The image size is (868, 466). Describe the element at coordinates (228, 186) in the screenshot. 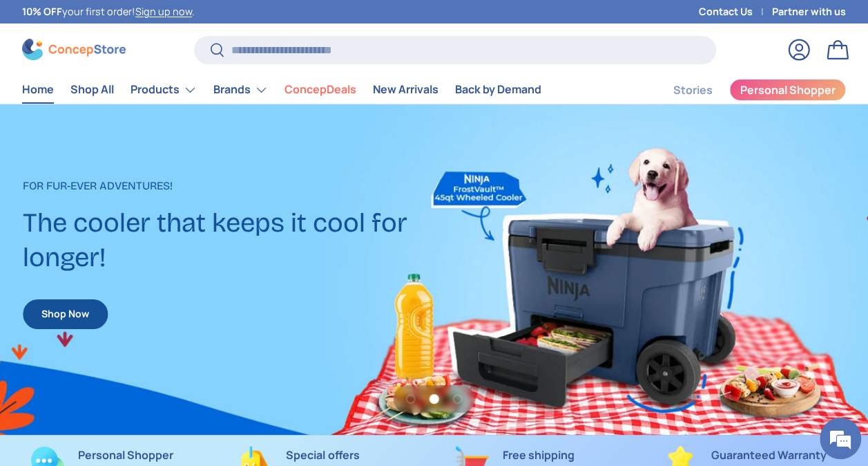

I see `p: For fur-ever adventures!` at that location.